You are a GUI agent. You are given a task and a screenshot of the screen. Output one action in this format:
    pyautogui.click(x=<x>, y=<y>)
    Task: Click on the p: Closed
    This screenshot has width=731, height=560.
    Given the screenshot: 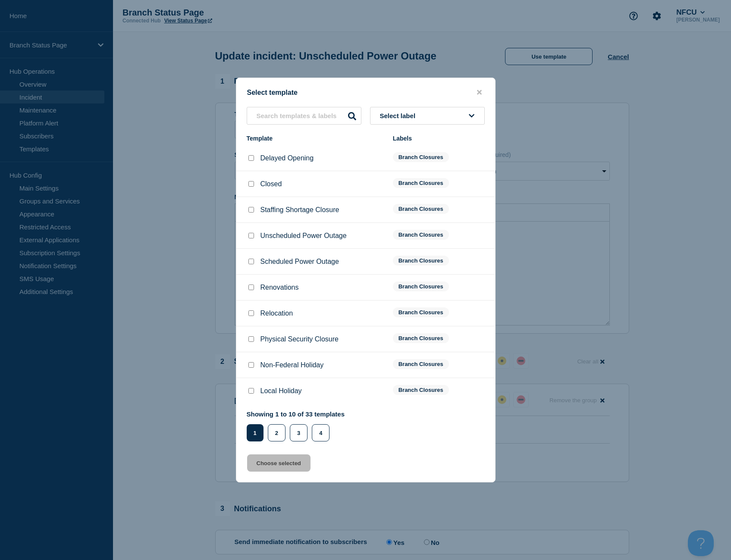 What is the action you would take?
    pyautogui.click(x=271, y=184)
    